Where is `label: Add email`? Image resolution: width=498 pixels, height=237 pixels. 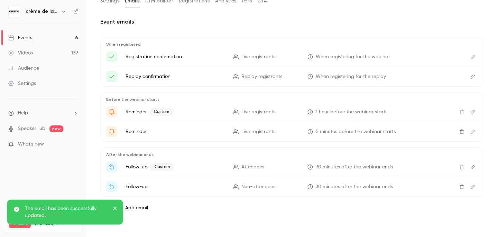
label: Add email is located at coordinates (137, 208).